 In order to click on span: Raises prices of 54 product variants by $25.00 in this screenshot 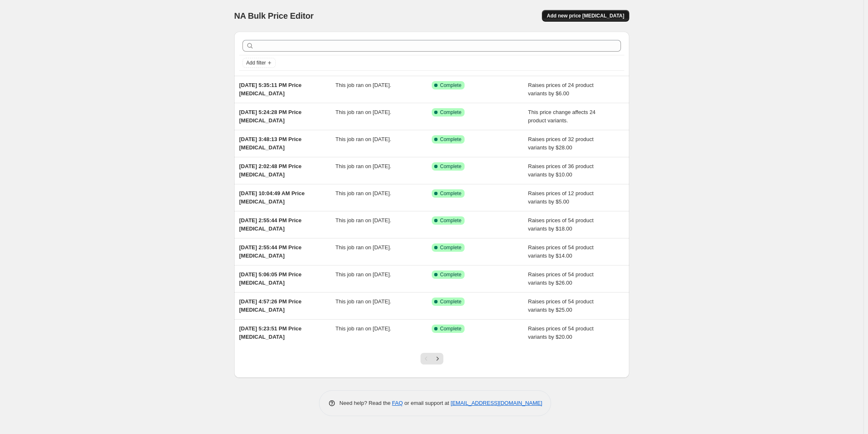, I will do `click(561, 305)`.